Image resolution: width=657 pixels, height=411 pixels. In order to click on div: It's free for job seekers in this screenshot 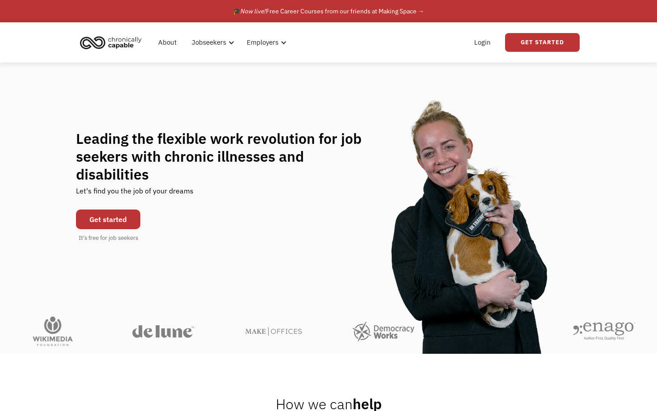, I will do `click(108, 238)`.